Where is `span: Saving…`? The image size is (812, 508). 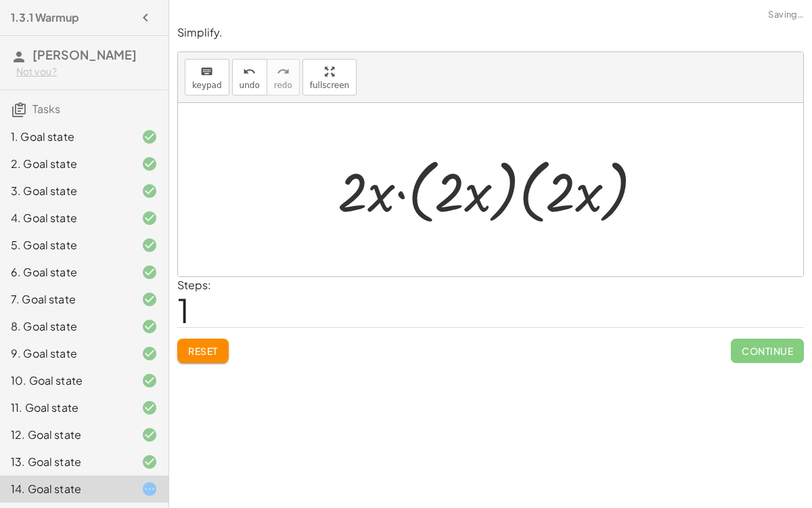 span: Saving… is located at coordinates (786, 15).